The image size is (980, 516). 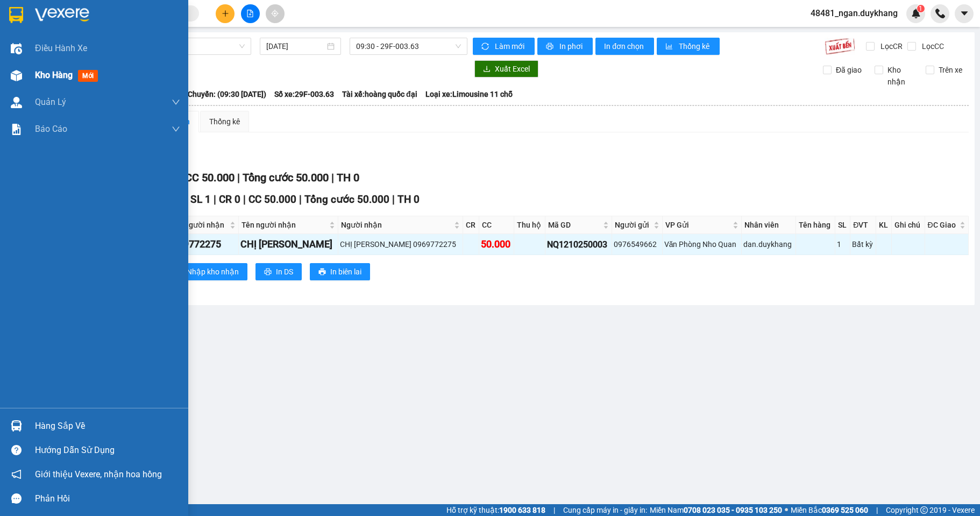 I want to click on span: Đã giao, so click(x=849, y=70).